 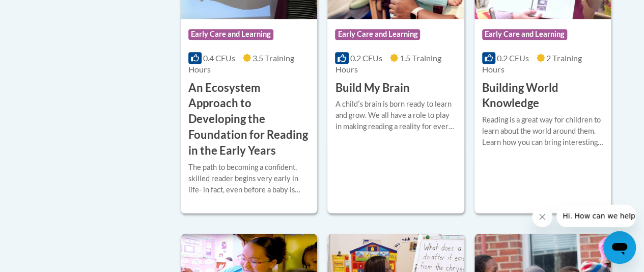 I want to click on span: Hi. How can we help?, so click(x=45, y=11).